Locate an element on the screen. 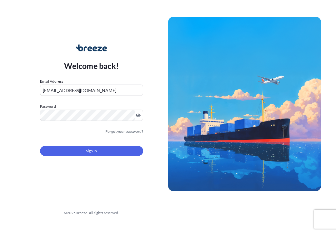 This screenshot has width=336, height=233. span: Sign In is located at coordinates (91, 151).